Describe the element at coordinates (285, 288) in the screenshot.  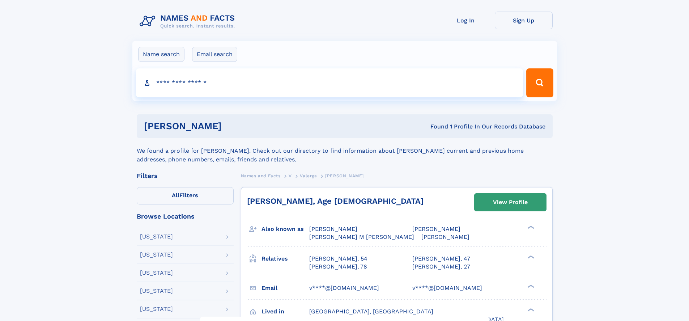
I see `h3: Email` at that location.